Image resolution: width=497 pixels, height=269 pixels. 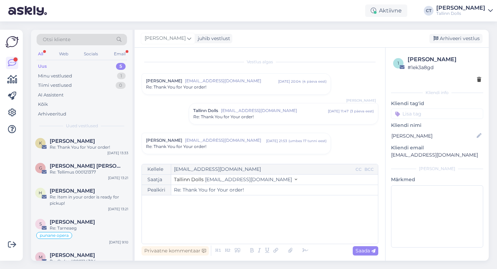 I want to click on span: S, so click(x=40, y=224).